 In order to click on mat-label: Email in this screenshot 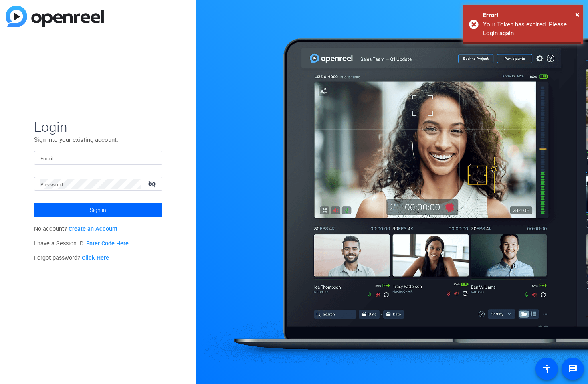, I will do `click(47, 159)`.